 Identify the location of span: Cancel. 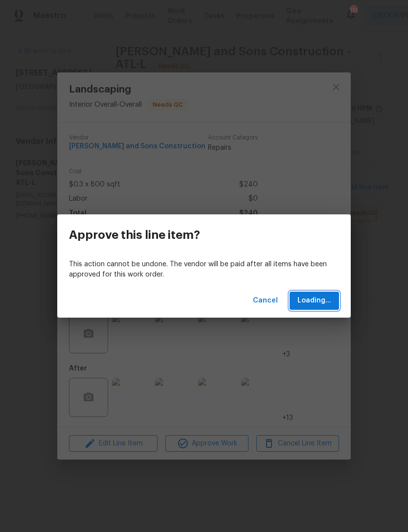
(265, 301).